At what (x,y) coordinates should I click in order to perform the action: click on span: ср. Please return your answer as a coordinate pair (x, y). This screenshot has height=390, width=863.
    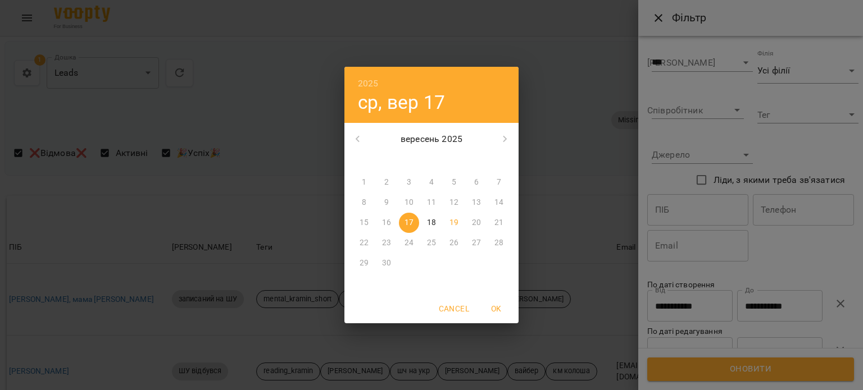
    Looking at the image, I should click on (409, 161).